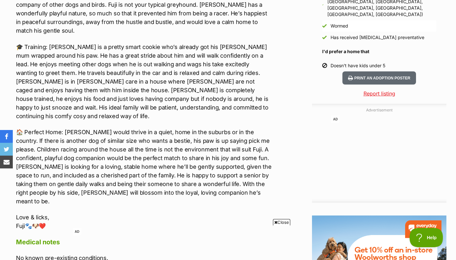  What do you see at coordinates (282, 222) in the screenshot?
I see `span: Close` at bounding box center [282, 222].